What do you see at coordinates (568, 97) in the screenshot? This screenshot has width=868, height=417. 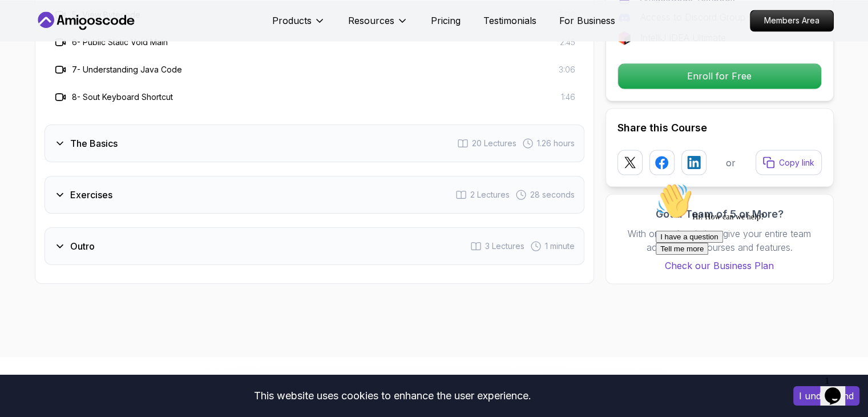 I see `span: 1:46` at bounding box center [568, 97].